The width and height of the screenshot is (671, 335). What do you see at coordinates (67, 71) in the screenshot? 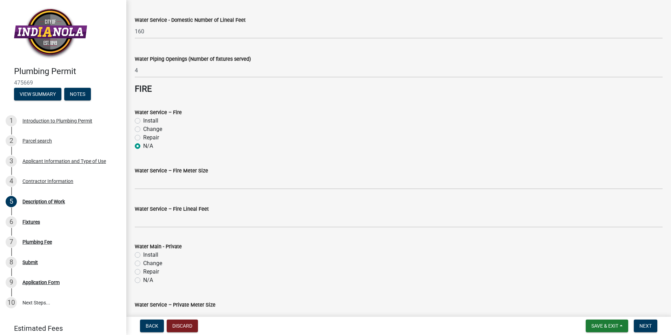
I see `h4: Plumbing Permit` at bounding box center [67, 71].